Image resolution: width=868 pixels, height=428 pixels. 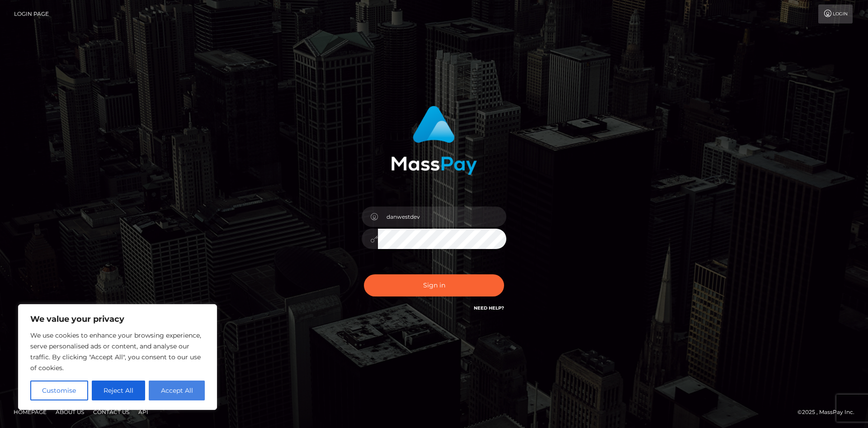 What do you see at coordinates (30, 412) in the screenshot?
I see `a: Homepage` at bounding box center [30, 412].